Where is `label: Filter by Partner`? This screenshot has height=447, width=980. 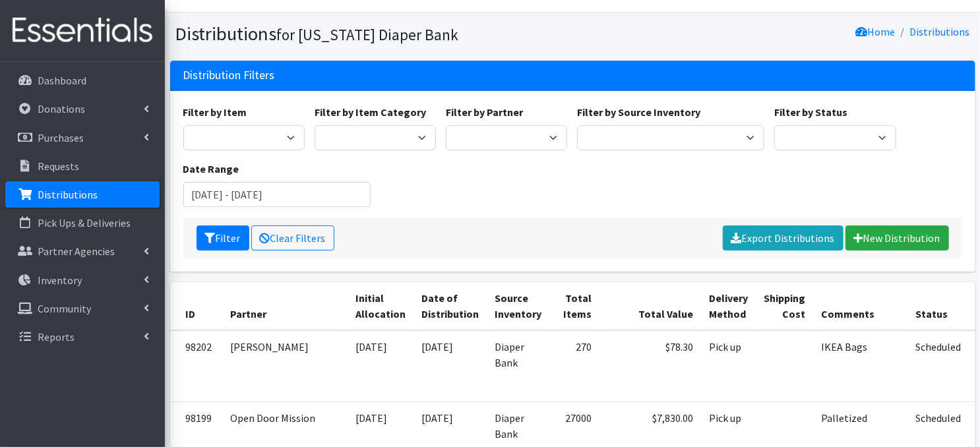
label: Filter by Partner is located at coordinates (484, 112).